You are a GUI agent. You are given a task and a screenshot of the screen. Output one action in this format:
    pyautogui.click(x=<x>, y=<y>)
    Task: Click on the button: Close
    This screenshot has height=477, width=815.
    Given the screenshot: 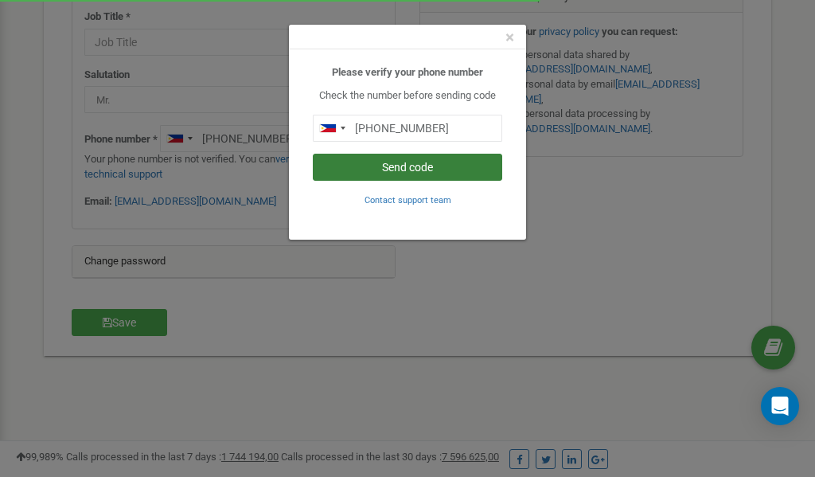 What is the action you would take?
    pyautogui.click(x=510, y=37)
    